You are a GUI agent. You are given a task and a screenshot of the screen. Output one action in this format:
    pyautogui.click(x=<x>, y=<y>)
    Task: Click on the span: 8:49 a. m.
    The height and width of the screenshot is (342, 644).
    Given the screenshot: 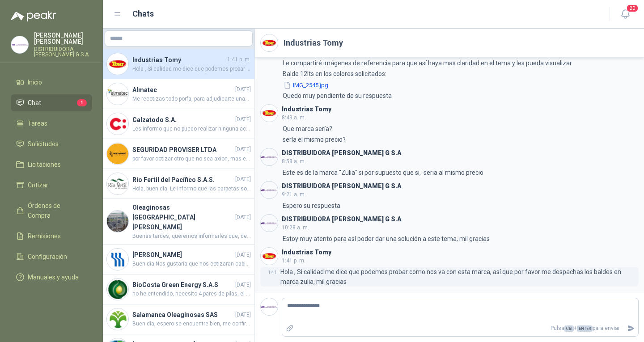 What is the action you would take?
    pyautogui.click(x=294, y=118)
    